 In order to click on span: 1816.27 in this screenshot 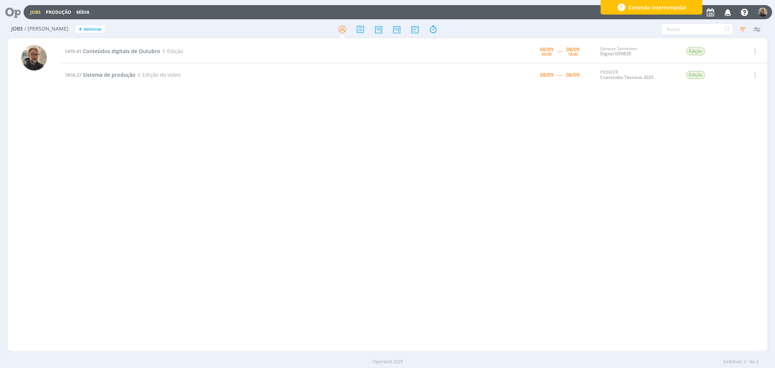, I will do `click(73, 75)`.